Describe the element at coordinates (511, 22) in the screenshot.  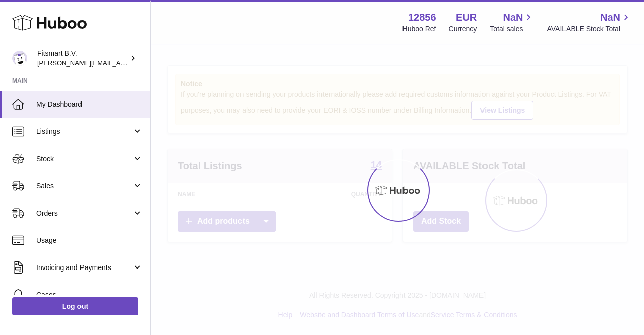
I see `a: NaN Total sales` at that location.